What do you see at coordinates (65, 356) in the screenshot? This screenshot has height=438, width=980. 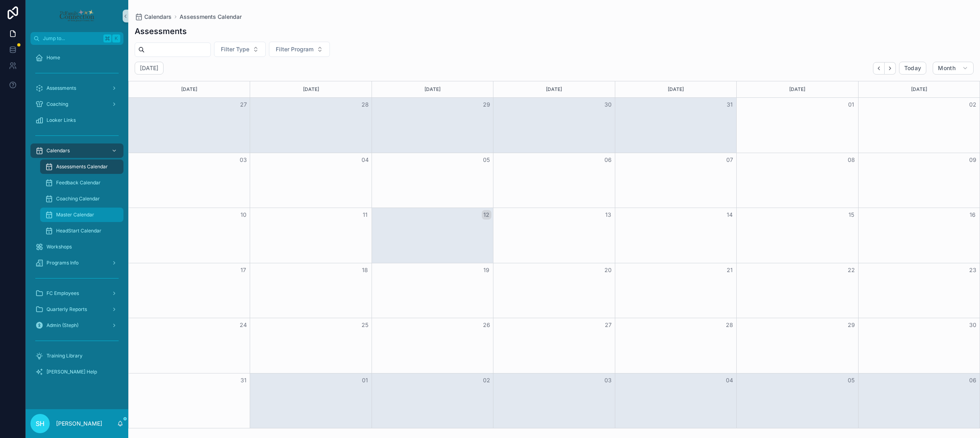 I see `span: Training Library` at bounding box center [65, 356].